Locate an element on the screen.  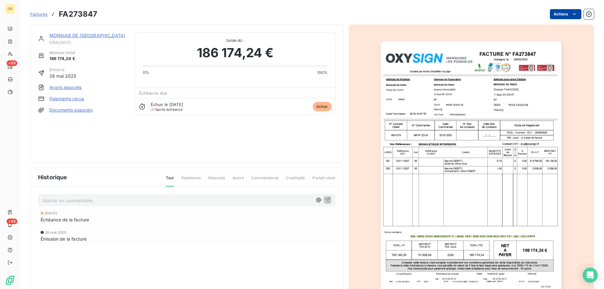
div: OX is located at coordinates (10, 9).